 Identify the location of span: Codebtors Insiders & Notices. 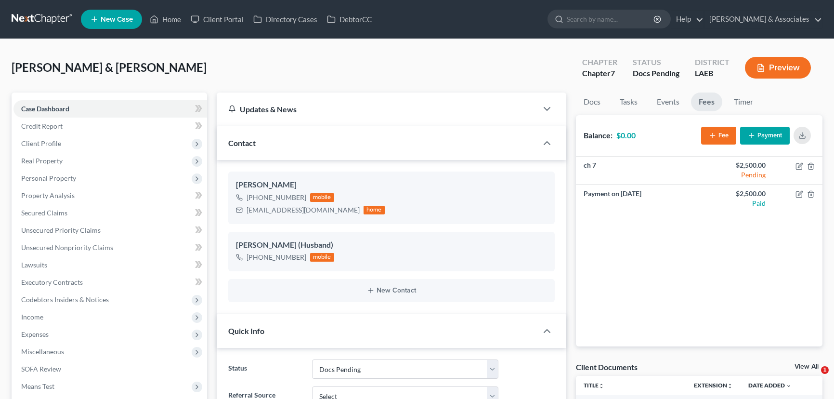
(65, 299).